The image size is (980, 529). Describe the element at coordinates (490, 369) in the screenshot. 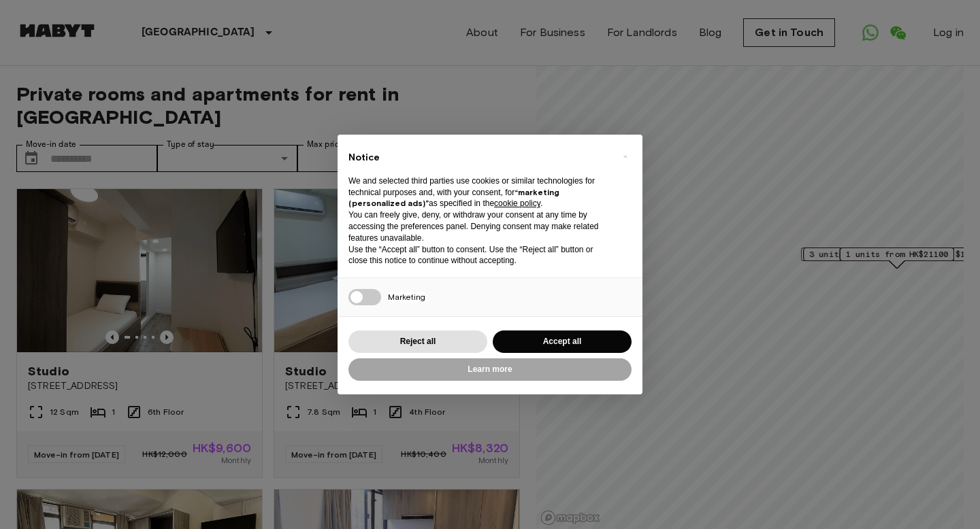

I see `button: Learn more` at that location.